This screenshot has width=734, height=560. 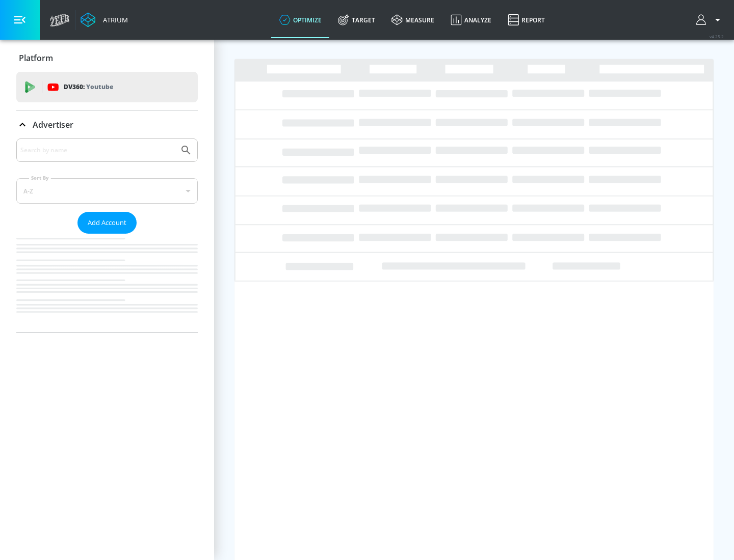 I want to click on p: Advertiser, so click(x=53, y=125).